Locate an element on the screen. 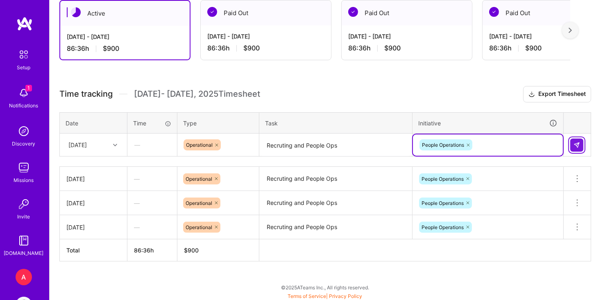 The height and width of the screenshot is (300, 601). img: discovery is located at coordinates (24, 131).